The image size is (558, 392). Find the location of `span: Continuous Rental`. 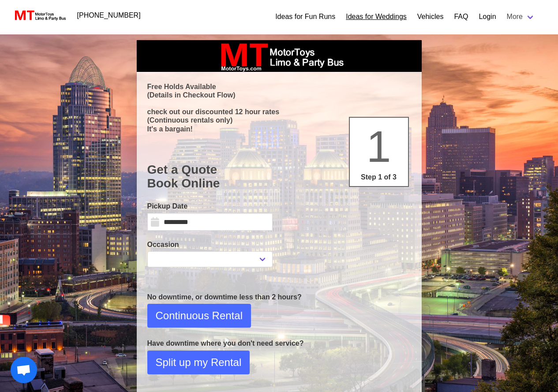

span: Continuous Rental is located at coordinates (199, 316).